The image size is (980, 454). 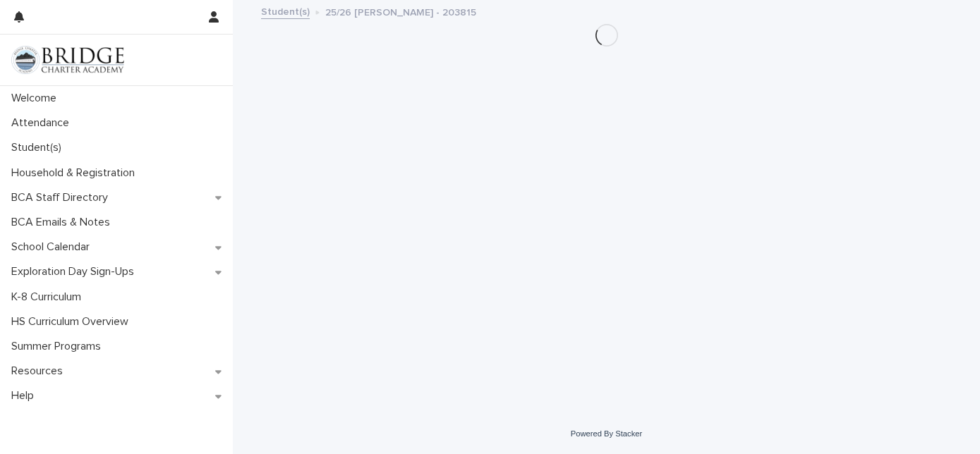 I want to click on a: Powered By Stacker, so click(x=606, y=434).